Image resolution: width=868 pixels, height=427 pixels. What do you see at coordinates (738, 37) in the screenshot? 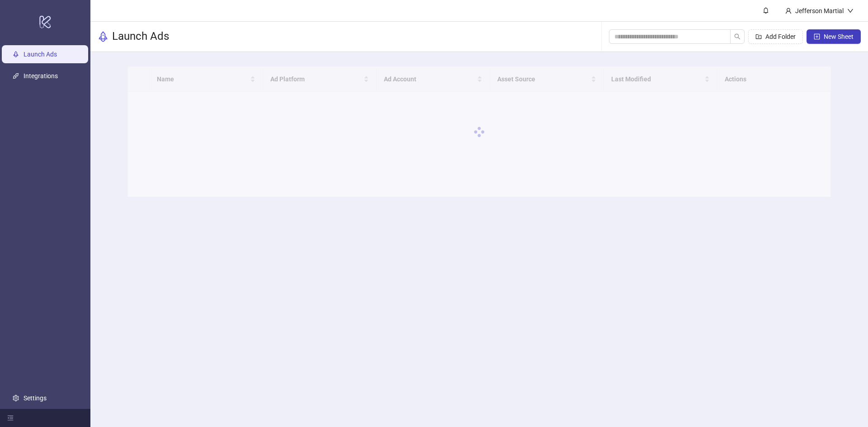
I see `span: search` at bounding box center [738, 37].